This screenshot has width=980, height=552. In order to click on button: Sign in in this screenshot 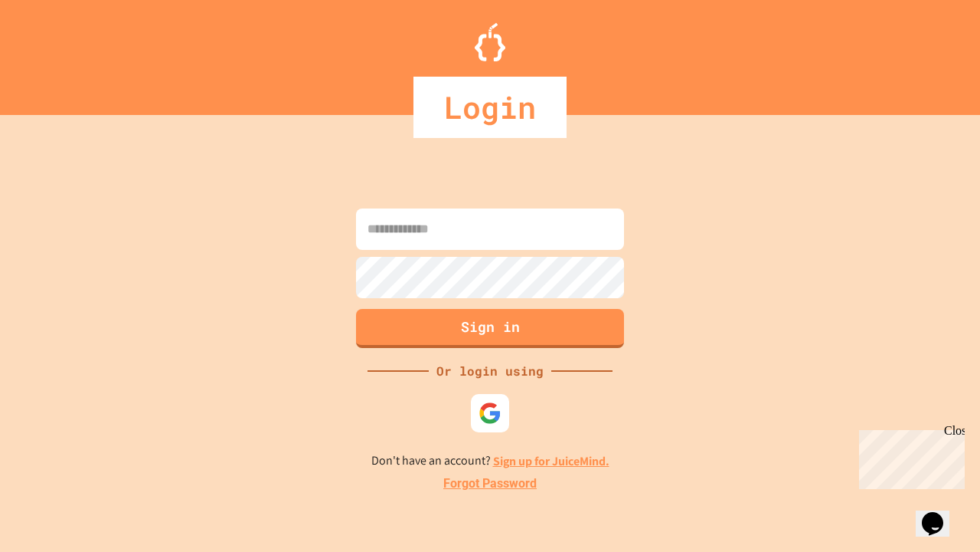, I will do `click(490, 328)`.